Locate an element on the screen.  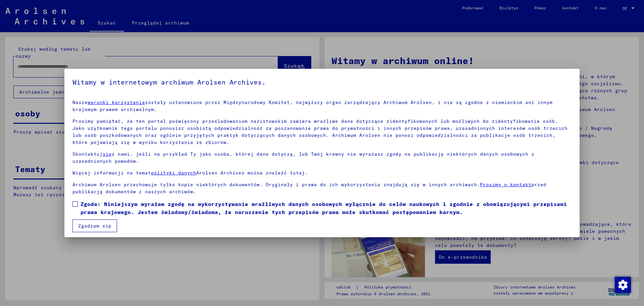
font: Nasze is located at coordinates (80, 102).